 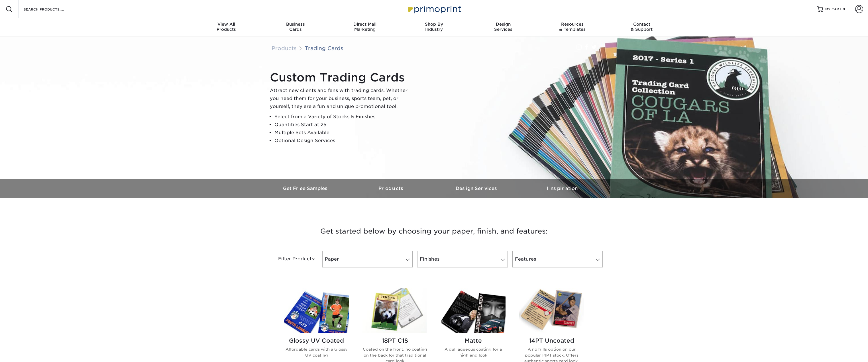 What do you see at coordinates (316, 310) in the screenshot?
I see `img: Glossy UV Coated Trading Cards` at bounding box center [316, 310].